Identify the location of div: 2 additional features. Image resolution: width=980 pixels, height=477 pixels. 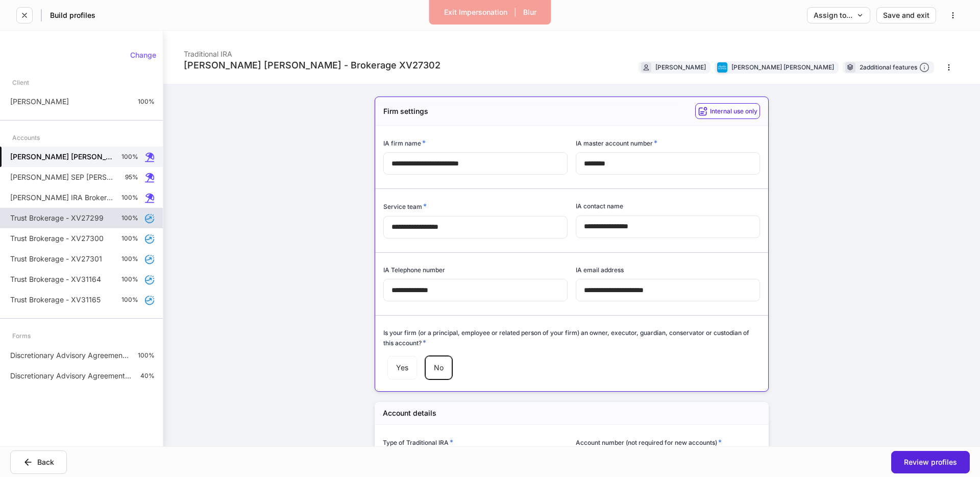
(894, 67).